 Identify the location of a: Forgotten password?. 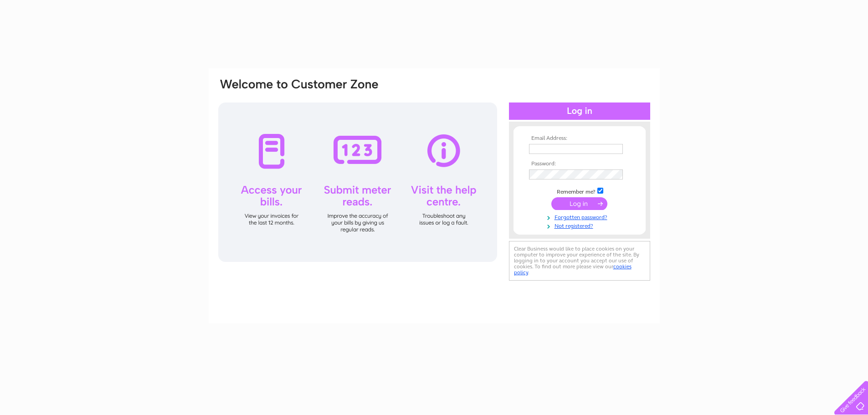
(581, 216).